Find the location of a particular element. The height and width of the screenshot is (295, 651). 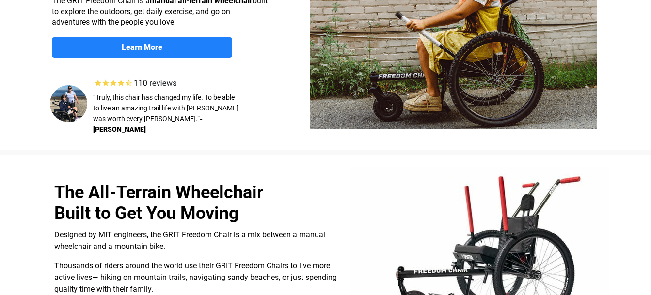

a: Learn More is located at coordinates (142, 48).